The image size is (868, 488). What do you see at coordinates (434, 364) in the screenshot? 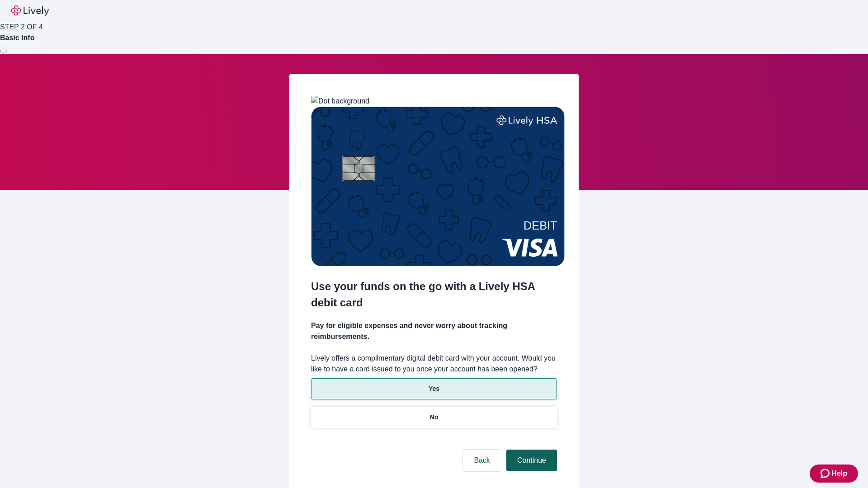
I see `label: Lively offers a complimentary digital debit card with your account. Would you like to have a card...` at bounding box center [434, 364].